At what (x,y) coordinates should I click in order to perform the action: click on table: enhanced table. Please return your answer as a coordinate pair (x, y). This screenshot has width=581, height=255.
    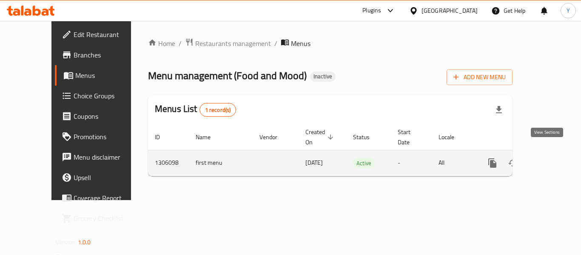
    Looking at the image, I should click on (359, 150).